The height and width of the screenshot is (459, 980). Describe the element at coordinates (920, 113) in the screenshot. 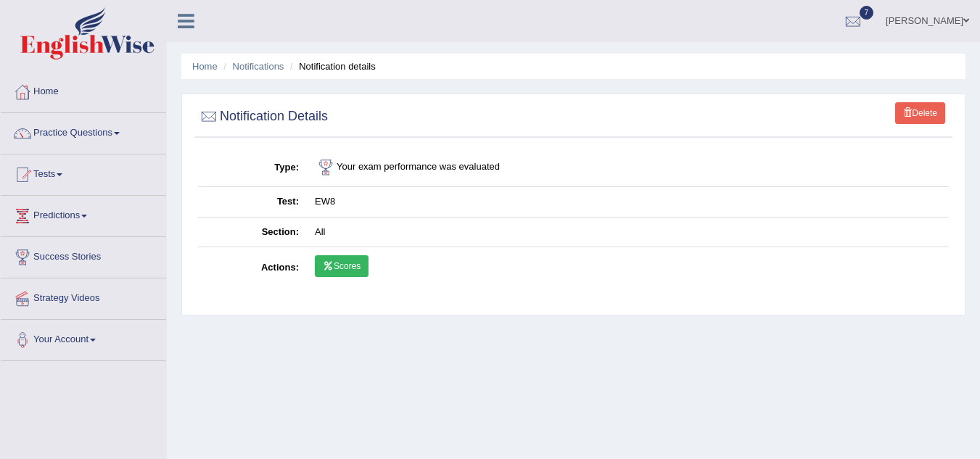

I see `a: Delete` at that location.